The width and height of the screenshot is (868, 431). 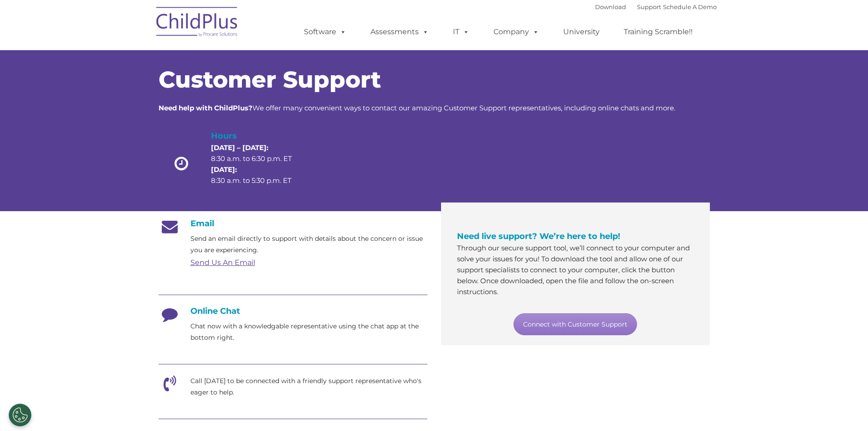 I want to click on a: Software, so click(x=325, y=32).